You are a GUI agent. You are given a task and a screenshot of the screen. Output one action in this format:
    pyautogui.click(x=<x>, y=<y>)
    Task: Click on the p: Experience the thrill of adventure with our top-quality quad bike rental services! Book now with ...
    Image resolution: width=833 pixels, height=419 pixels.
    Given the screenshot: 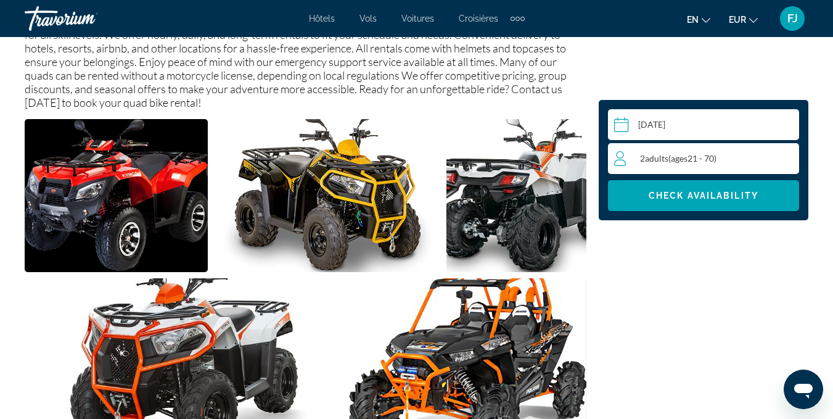 What is the action you would take?
    pyautogui.click(x=305, y=55)
    